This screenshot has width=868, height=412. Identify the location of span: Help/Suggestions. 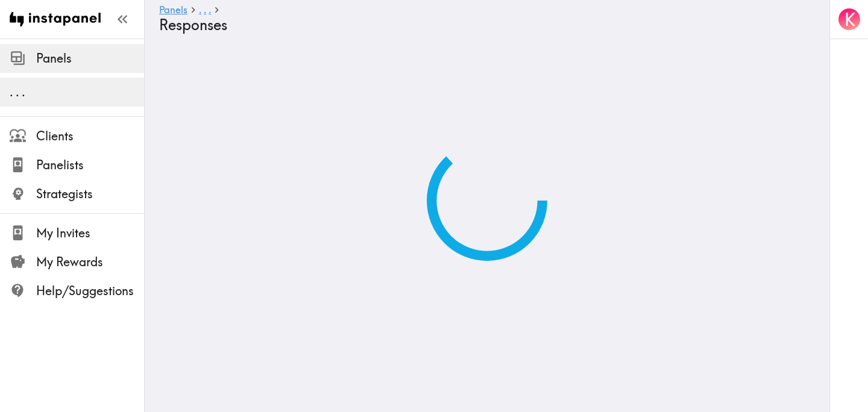
(90, 291).